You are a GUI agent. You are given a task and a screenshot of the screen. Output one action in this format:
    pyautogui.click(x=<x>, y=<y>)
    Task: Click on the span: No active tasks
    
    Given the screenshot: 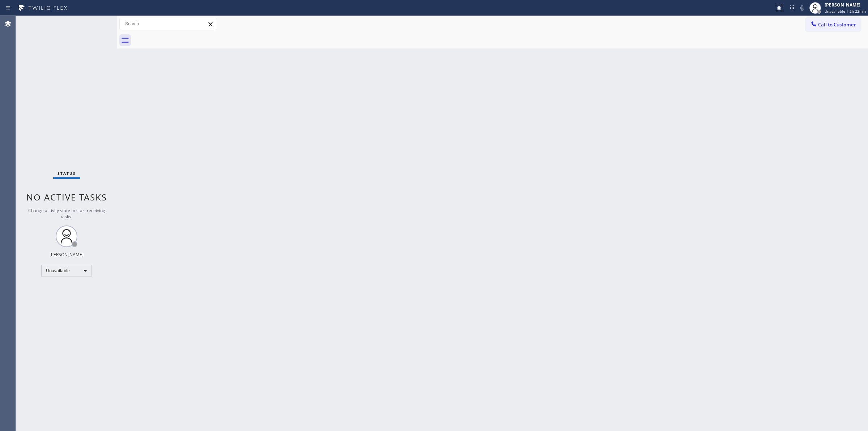 What is the action you would take?
    pyautogui.click(x=66, y=197)
    